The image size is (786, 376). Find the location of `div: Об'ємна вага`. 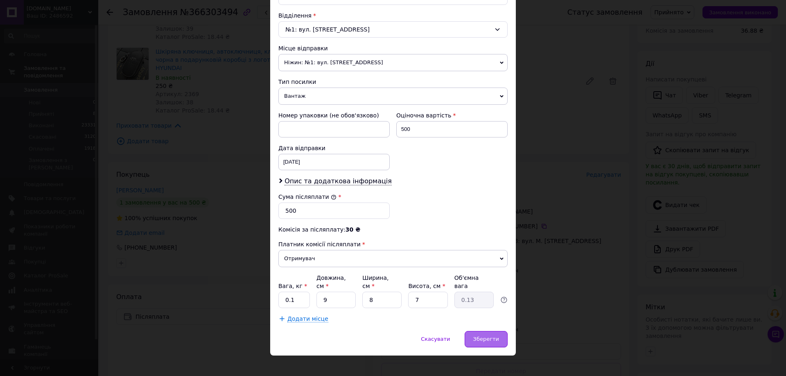

div: Об'ємна вага is located at coordinates (474, 282).